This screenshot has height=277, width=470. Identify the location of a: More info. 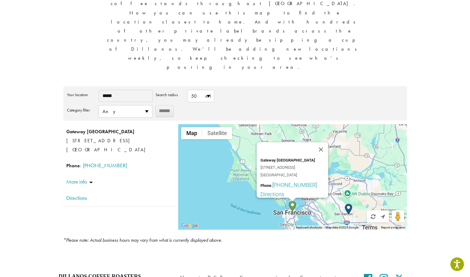
(80, 181).